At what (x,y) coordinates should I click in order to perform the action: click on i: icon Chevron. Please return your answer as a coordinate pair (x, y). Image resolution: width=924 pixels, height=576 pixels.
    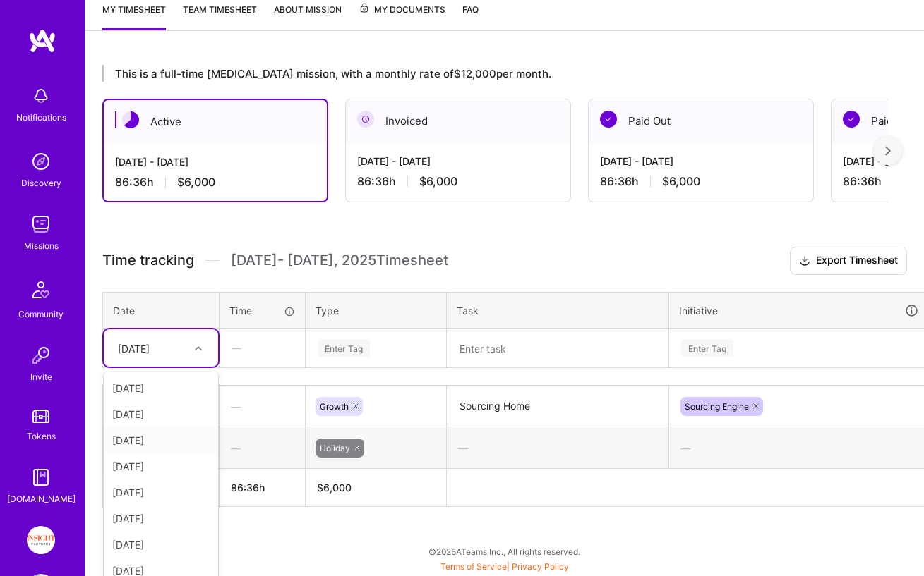
    Looking at the image, I should click on (198, 348).